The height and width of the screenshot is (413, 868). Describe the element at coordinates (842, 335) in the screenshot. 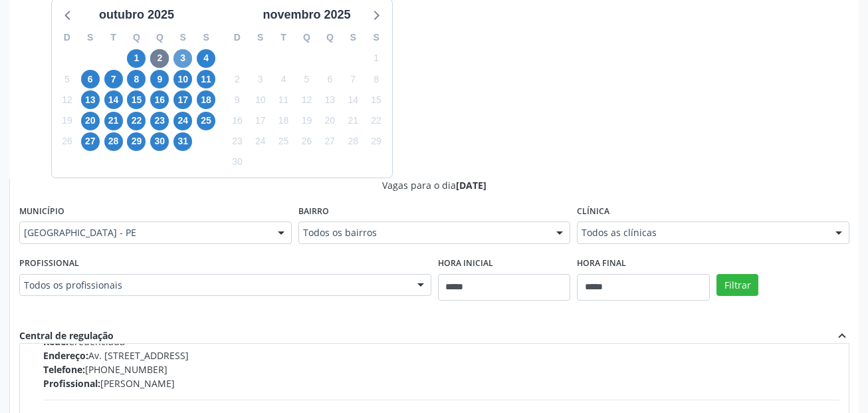

I see `i: expand_less` at that location.